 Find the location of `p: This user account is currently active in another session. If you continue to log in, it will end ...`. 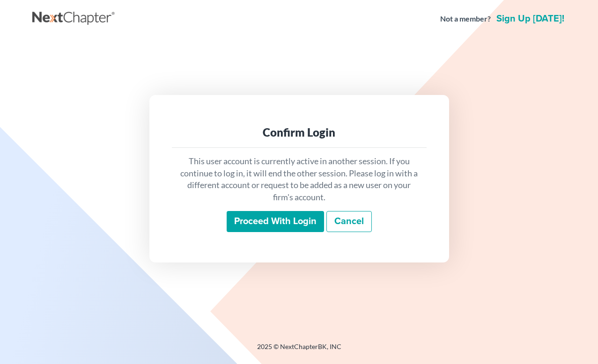

p: This user account is currently active in another session. If you continue to log in, it will end ... is located at coordinates (299, 179).